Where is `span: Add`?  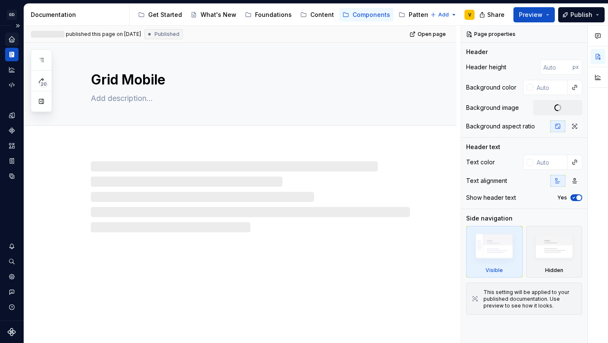
span: Add is located at coordinates (443, 15).